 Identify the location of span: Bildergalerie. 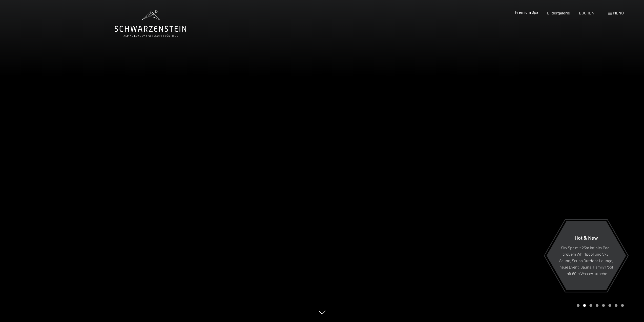
(559, 12).